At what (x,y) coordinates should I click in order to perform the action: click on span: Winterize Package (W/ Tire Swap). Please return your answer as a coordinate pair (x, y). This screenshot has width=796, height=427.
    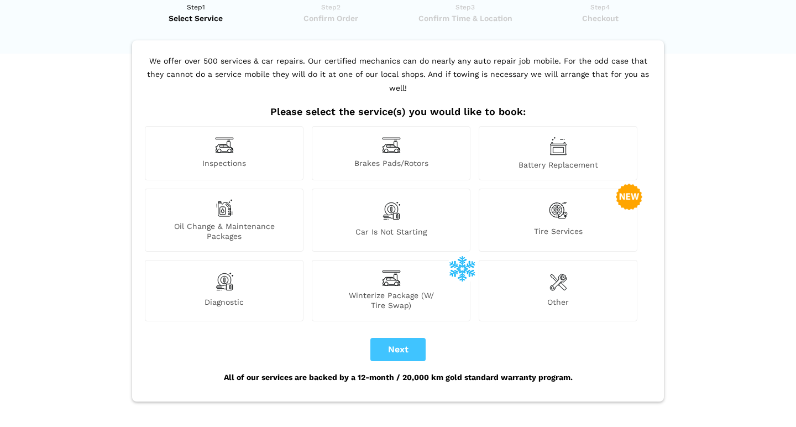
    Looking at the image, I should click on (391, 300).